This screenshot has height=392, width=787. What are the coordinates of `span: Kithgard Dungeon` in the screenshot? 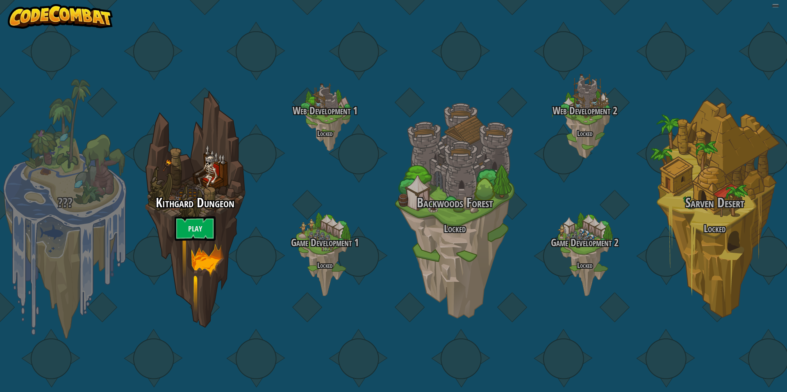 It's located at (195, 203).